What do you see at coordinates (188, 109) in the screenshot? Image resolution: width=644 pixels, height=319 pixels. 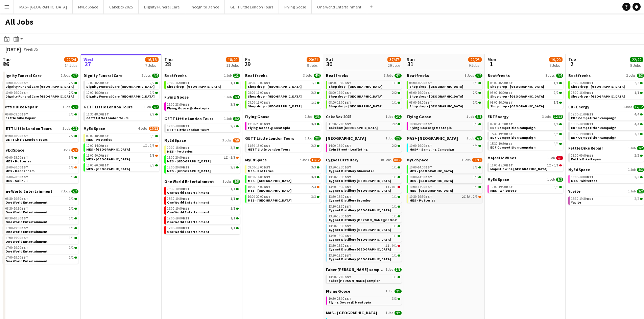 I see `span: Flying Goose @ Meatopia` at bounding box center [188, 109].